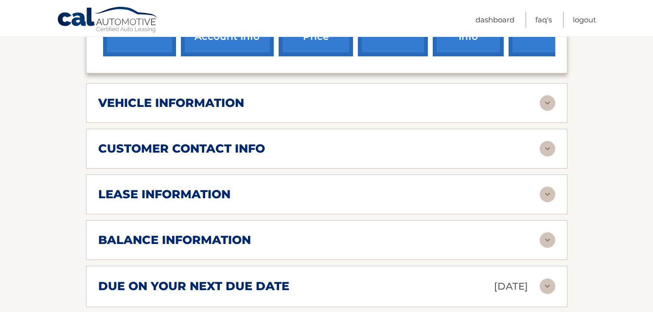 The height and width of the screenshot is (312, 653). I want to click on a: Logout, so click(585, 19).